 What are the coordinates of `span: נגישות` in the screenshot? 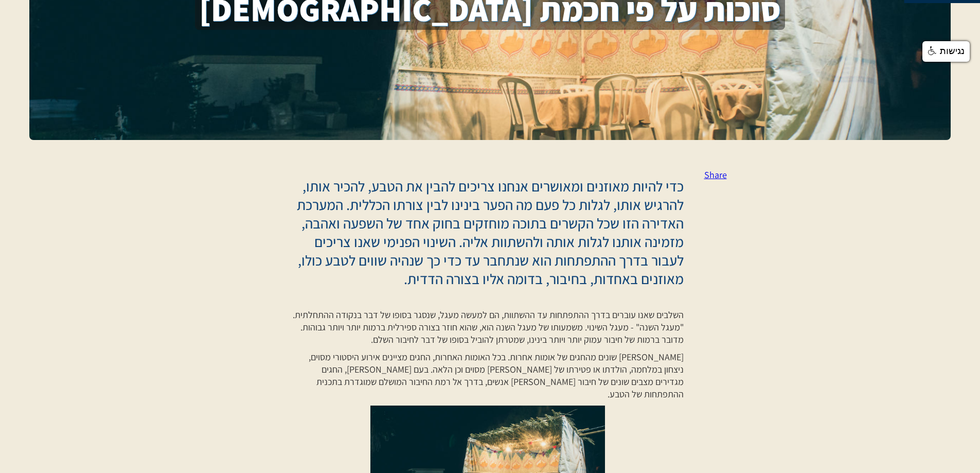 It's located at (953, 51).